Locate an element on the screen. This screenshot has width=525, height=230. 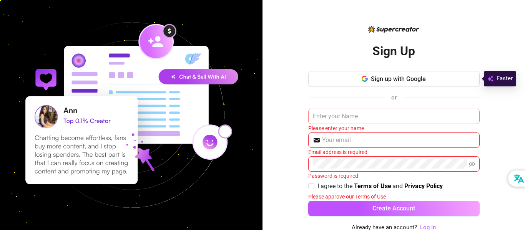
span: Sign up with Google is located at coordinates (398, 79).